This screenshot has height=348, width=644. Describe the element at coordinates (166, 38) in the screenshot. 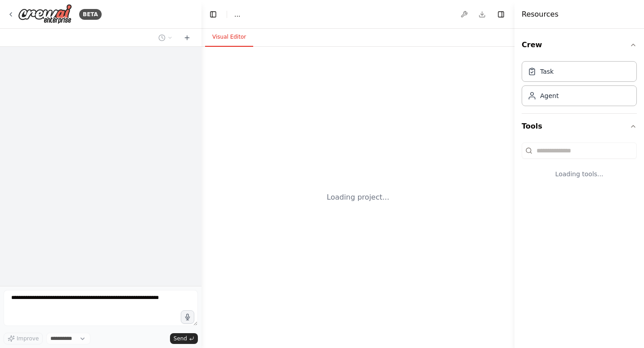

I see `button: Switch to previous chat` at that location.